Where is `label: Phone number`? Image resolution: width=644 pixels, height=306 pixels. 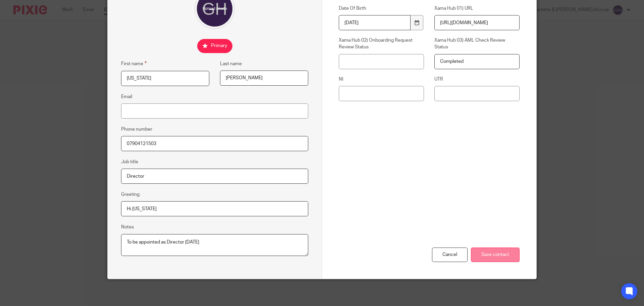
label: Phone number is located at coordinates (136, 129).